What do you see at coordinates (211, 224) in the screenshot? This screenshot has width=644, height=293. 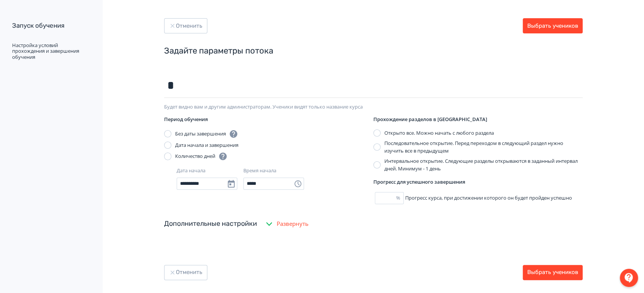 I see `div: Дополнительные настройки` at bounding box center [211, 224].